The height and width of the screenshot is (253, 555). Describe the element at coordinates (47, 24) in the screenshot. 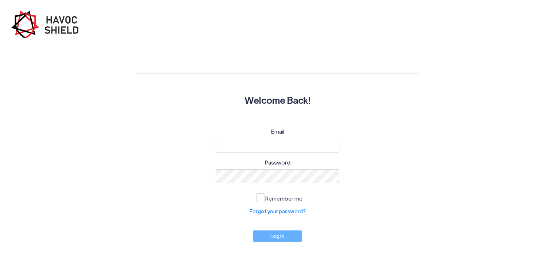

I see `img: havoc-shield-register-logo.png` at that location.